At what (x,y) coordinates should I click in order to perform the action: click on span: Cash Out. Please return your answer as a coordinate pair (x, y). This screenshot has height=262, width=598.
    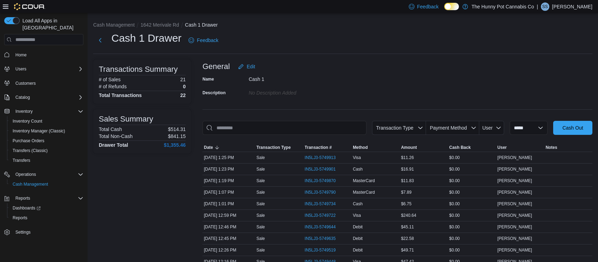
    Looking at the image, I should click on (573, 128).